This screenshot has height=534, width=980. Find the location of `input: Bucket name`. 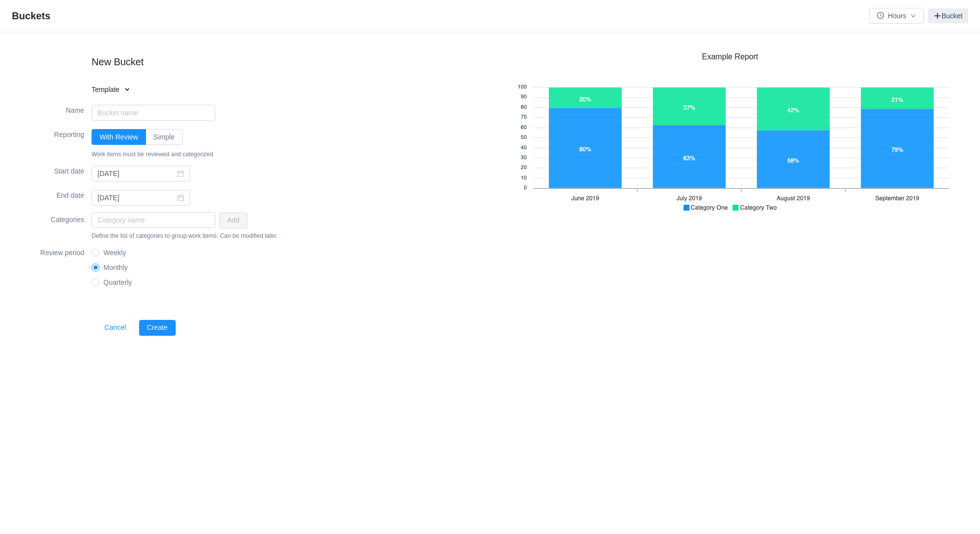

input: Bucket name is located at coordinates (153, 113).